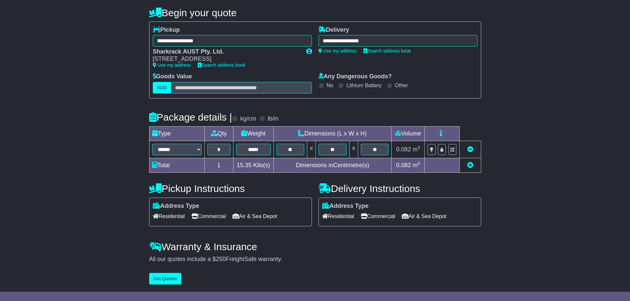  What do you see at coordinates (401, 85) in the screenshot?
I see `label: Other` at bounding box center [401, 85].